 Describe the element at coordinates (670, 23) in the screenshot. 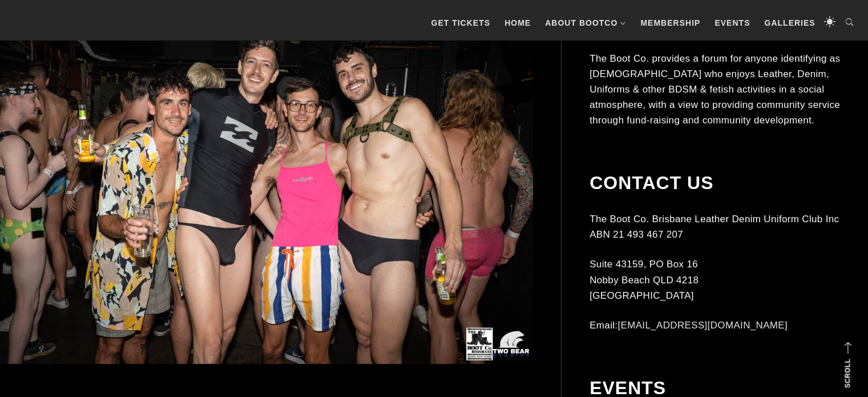

I see `a: Membership` at that location.